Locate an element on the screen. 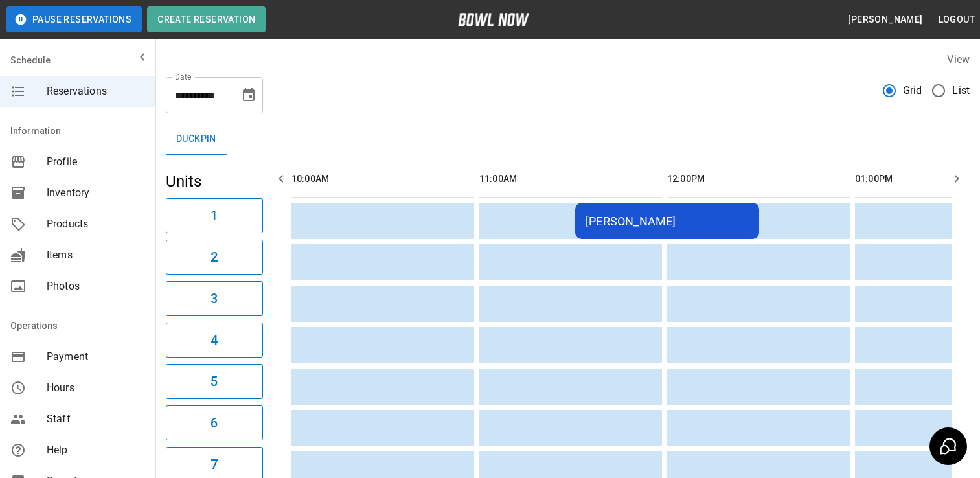 The image size is (980, 478). h6: 3 is located at coordinates (214, 298).